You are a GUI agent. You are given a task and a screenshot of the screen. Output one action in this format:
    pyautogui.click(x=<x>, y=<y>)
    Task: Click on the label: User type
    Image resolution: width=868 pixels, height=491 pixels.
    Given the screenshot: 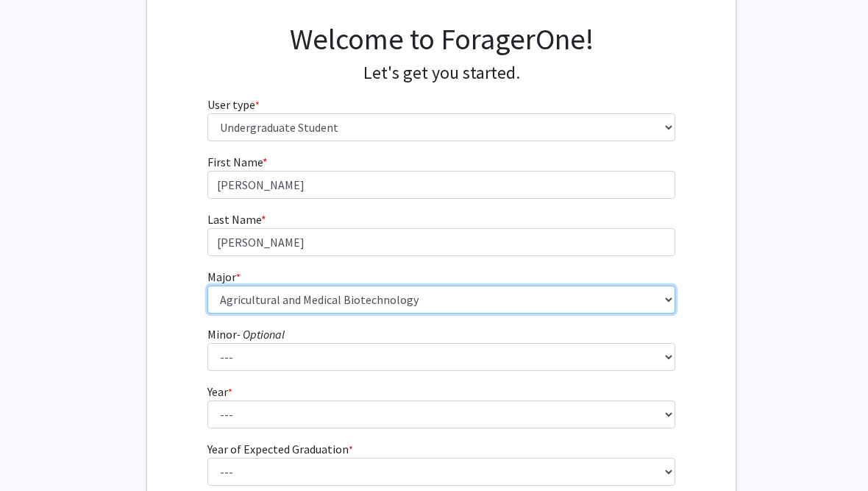 What is the action you would take?
    pyautogui.click(x=233, y=105)
    